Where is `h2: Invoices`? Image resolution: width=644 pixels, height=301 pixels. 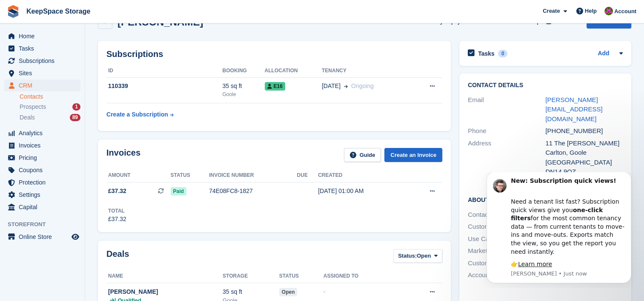
h2: Invoices is located at coordinates (123, 155).